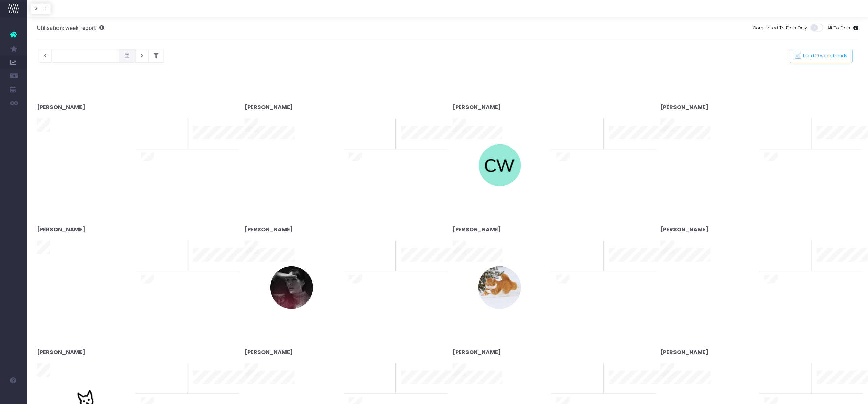 The height and width of the screenshot is (404, 868). I want to click on button: G, so click(35, 8).